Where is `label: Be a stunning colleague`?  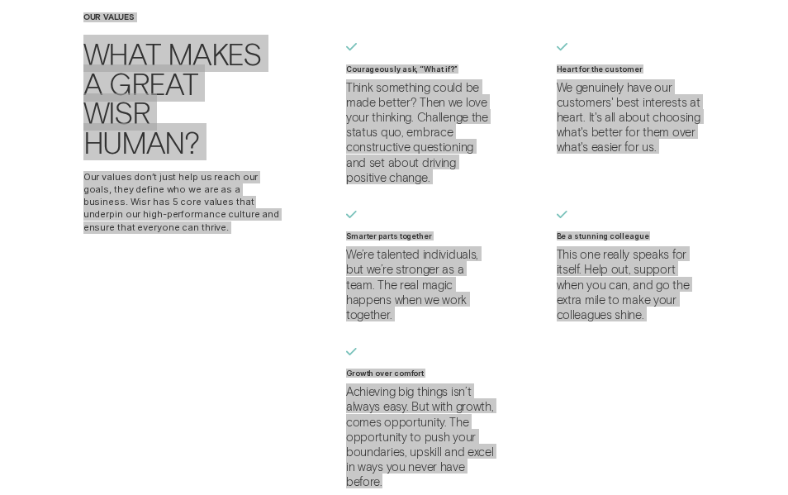 label: Be a stunning colleague is located at coordinates (603, 235).